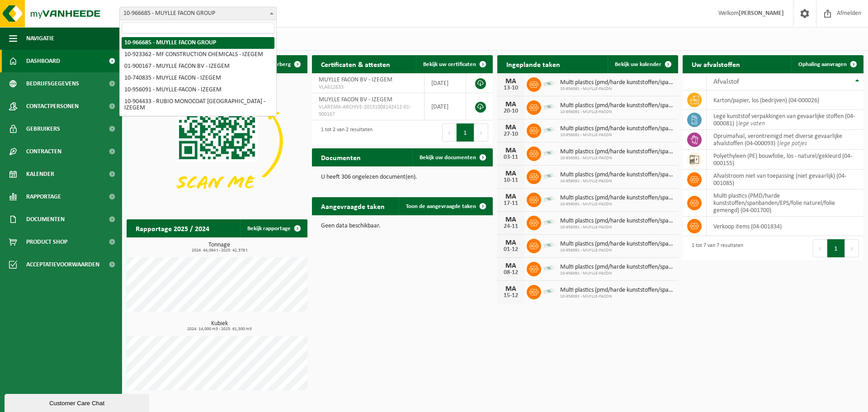 This screenshot has width=868, height=412. I want to click on h2: Rapportage 2025 / 2024, so click(172, 228).